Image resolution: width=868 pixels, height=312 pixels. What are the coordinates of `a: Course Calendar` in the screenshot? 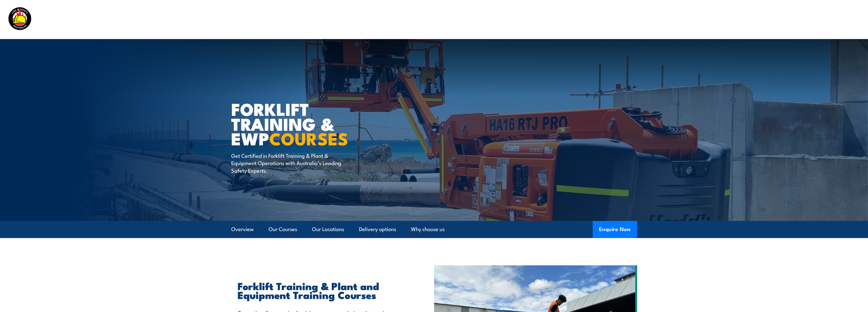 It's located at (578, 19).